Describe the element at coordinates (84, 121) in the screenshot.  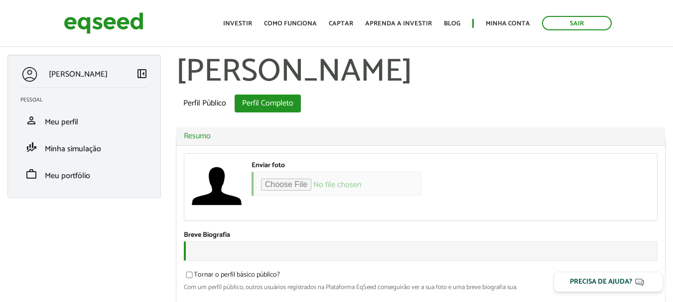
I see `li: Meu perfil` at that location.